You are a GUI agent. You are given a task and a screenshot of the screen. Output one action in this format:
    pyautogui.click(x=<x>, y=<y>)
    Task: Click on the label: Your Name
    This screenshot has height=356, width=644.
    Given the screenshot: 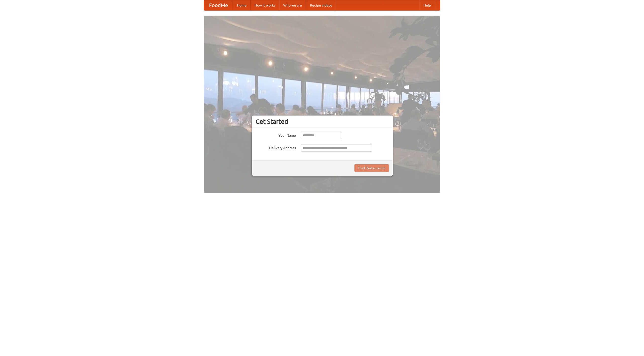 What is the action you would take?
    pyautogui.click(x=276, y=135)
    